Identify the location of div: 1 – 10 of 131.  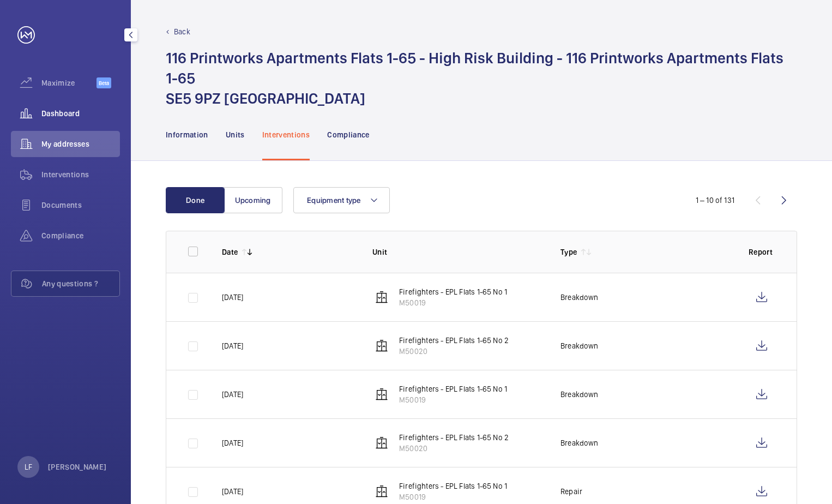
(715, 200).